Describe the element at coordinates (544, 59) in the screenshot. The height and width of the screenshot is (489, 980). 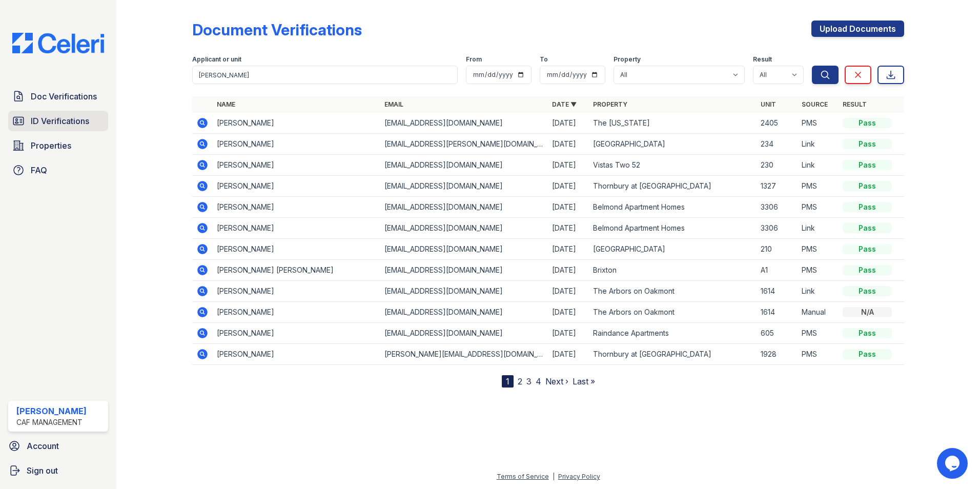
I see `label: To` at that location.